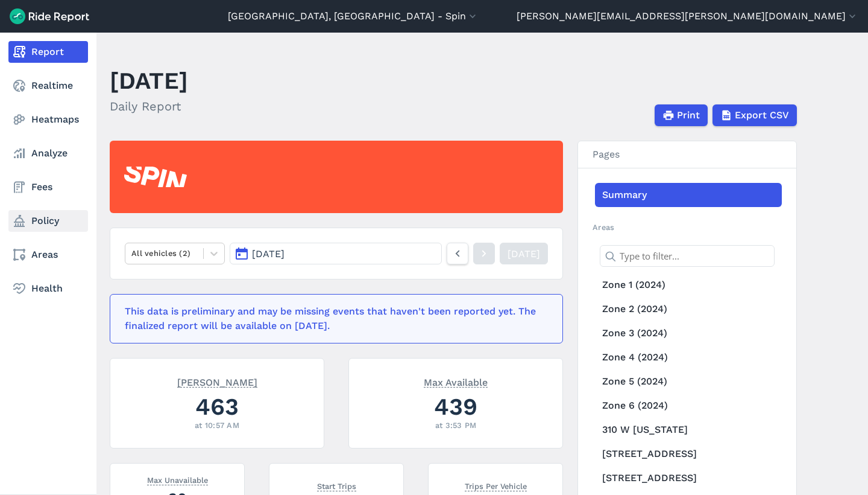 The height and width of the screenshot is (495, 868). Describe the element at coordinates (689, 195) in the screenshot. I see `a: Summary` at that location.